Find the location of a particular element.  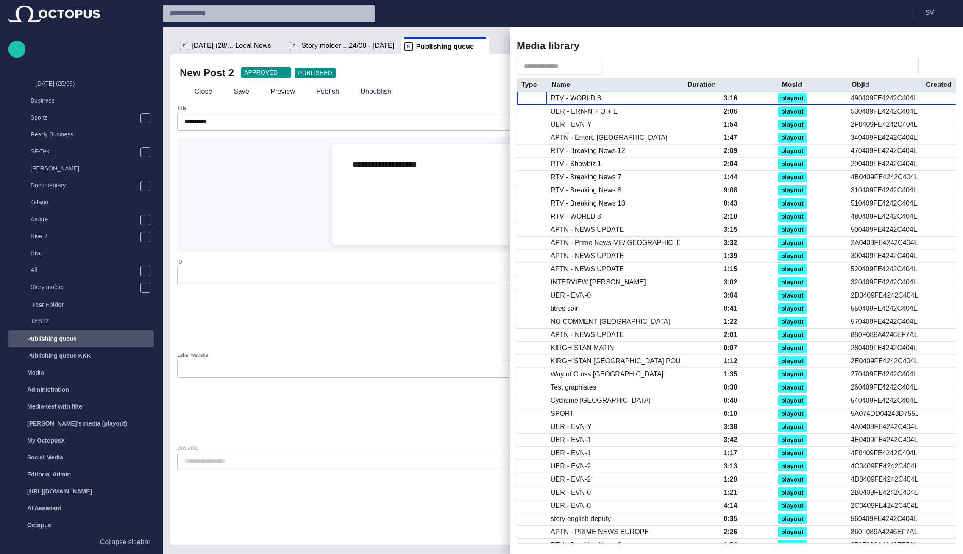

div: 530409FE4242C404L1I is located at coordinates (884, 111).